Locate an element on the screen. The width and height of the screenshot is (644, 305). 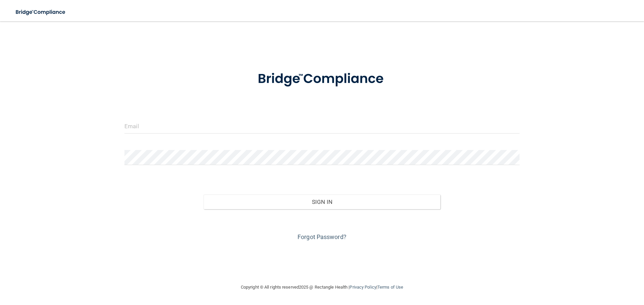
div: Copyright © All rights reserved 2025 @ Rectangle Health | | is located at coordinates (322, 287).